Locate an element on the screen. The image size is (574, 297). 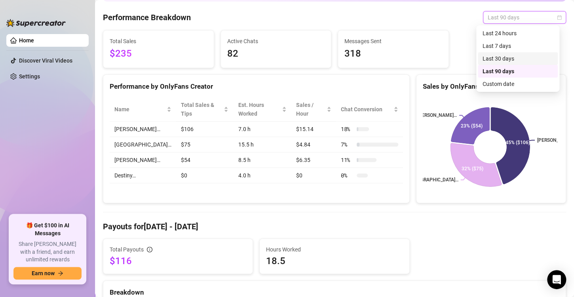
td: 7.0 h is located at coordinates (262, 129).